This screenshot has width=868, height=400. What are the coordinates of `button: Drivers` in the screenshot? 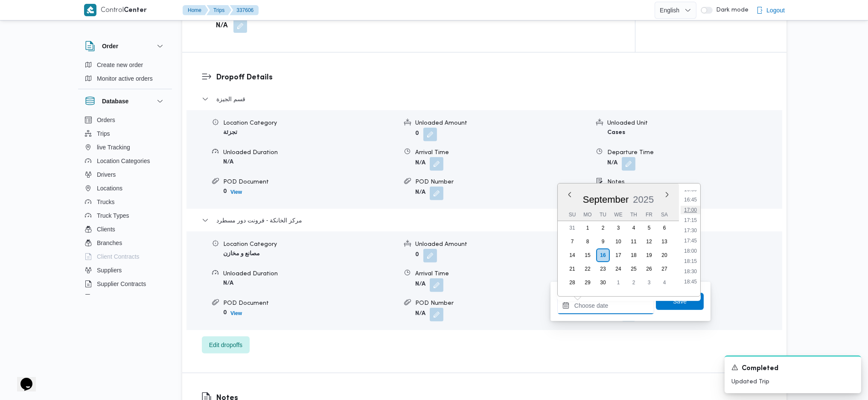 It's located at (125, 174).